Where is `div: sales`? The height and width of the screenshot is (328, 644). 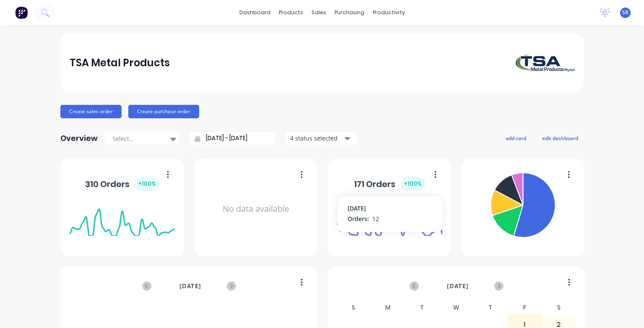 div: sales is located at coordinates (319, 12).